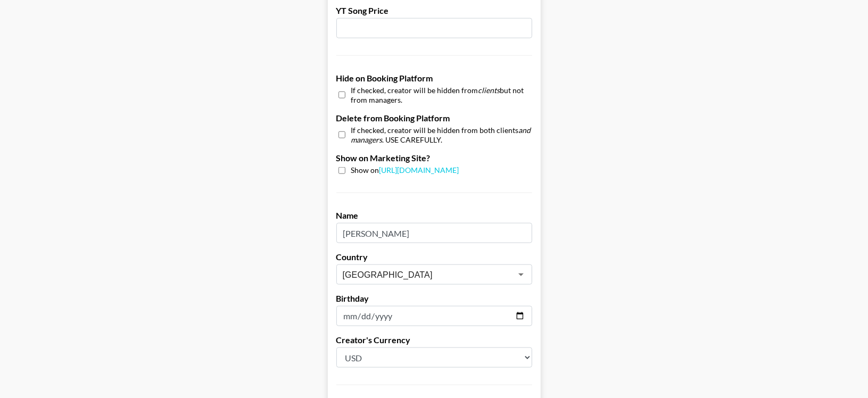  Describe the element at coordinates (405, 170) in the screenshot. I see `span: Show on` at that location.